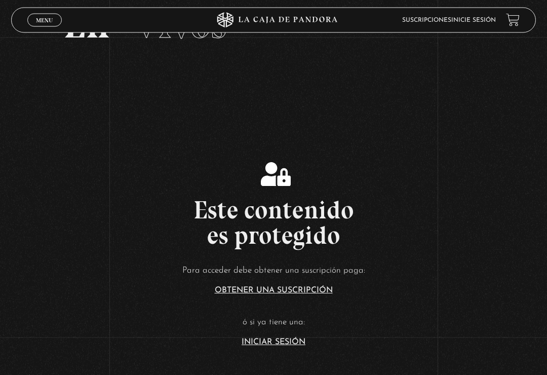  Describe the element at coordinates (44, 20) in the screenshot. I see `span: Menu` at that location.